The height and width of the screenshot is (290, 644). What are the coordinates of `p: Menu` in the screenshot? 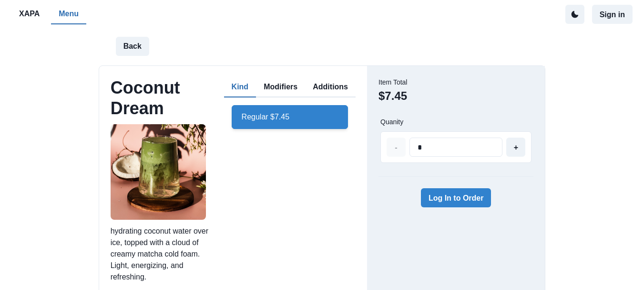 It's located at (69, 14).